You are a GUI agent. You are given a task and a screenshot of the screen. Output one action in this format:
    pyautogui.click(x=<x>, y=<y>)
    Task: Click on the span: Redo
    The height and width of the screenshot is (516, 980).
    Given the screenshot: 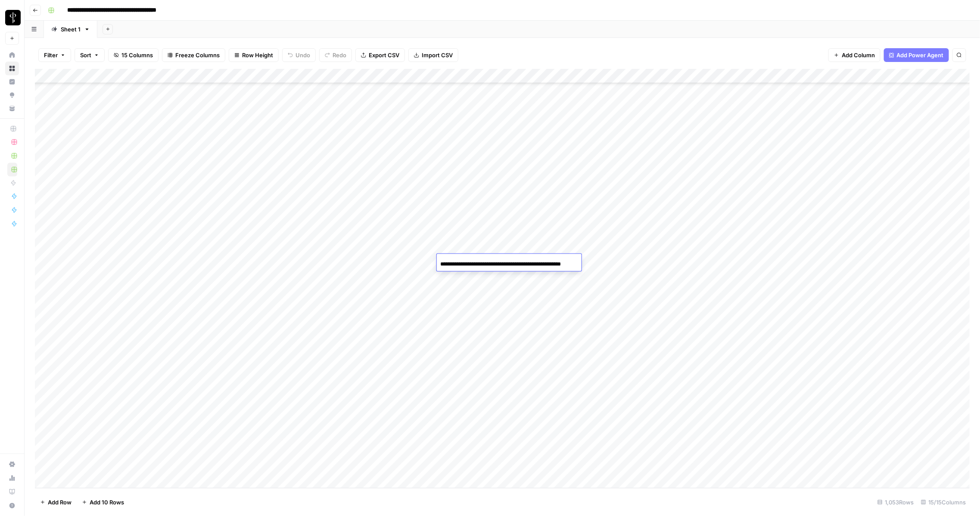 What is the action you would take?
    pyautogui.click(x=339, y=55)
    